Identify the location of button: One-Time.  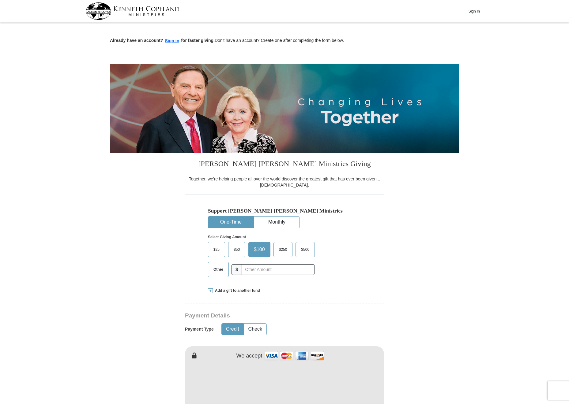
(231, 222).